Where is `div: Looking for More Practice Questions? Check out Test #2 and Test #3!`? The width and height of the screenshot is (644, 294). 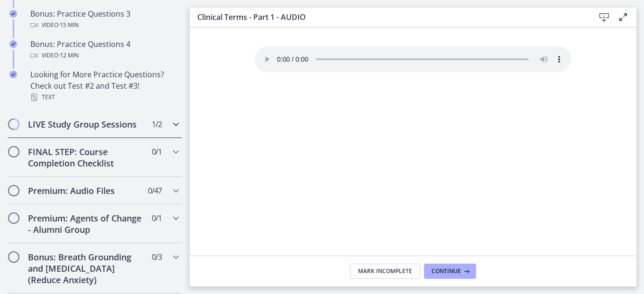
div: Looking for More Practice Questions? Check out Test #2 and Test #3! is located at coordinates (104, 85).